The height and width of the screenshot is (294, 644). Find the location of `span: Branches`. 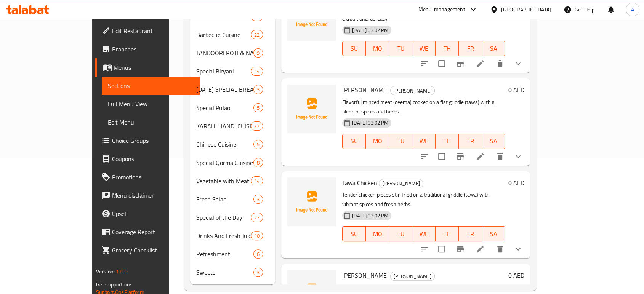

span: Branches is located at coordinates (153, 49).